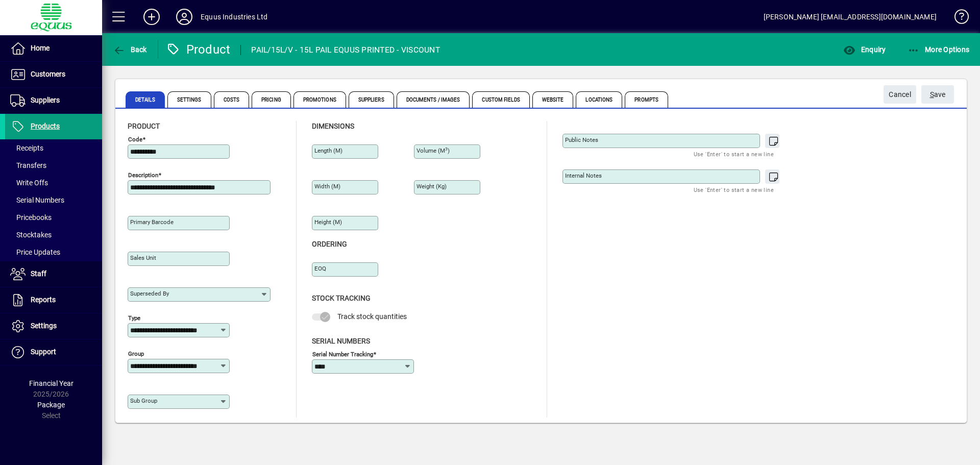  I want to click on button: Back, so click(130, 49).